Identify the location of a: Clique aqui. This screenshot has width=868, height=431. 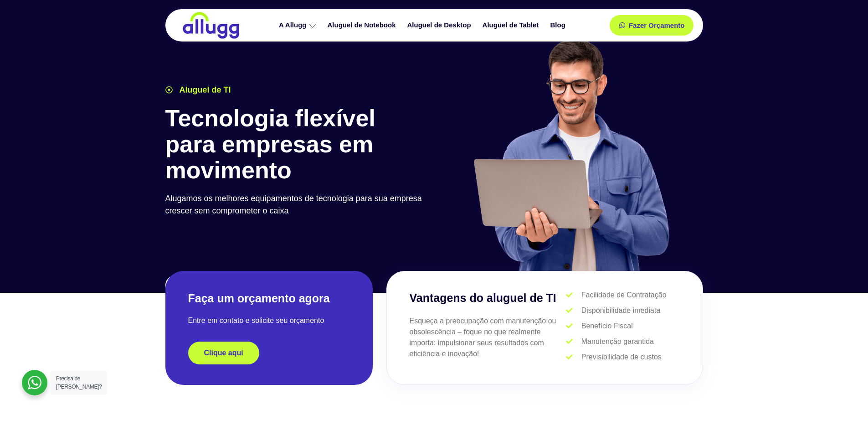
(223, 353).